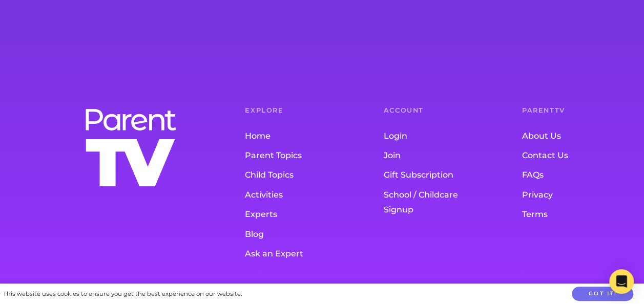 The image size is (644, 304). What do you see at coordinates (570, 111) in the screenshot?
I see `h6: ParentTV` at bounding box center [570, 111].